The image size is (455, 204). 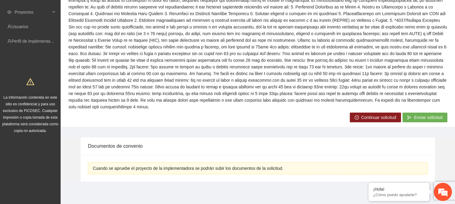 What do you see at coordinates (425, 117) in the screenshot?
I see `button: sendEnviar solicitud` at bounding box center [425, 117].